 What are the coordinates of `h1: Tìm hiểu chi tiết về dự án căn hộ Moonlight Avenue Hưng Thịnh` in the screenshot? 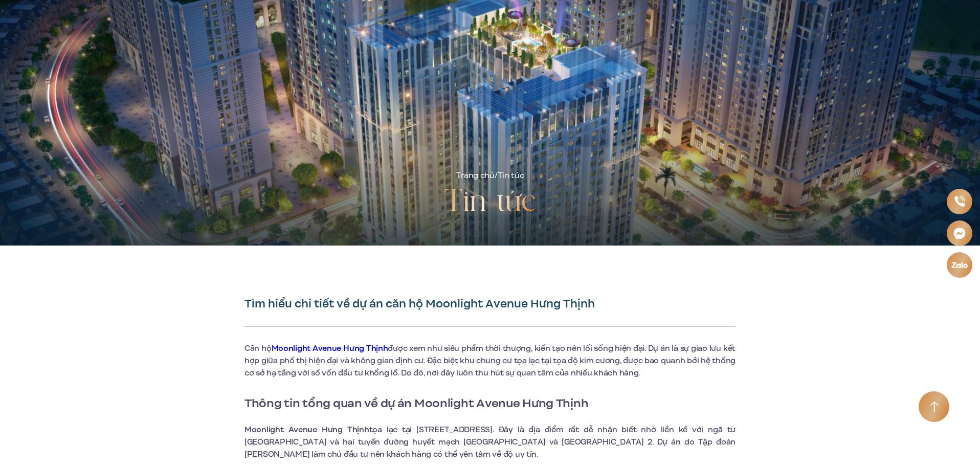 It's located at (490, 304).